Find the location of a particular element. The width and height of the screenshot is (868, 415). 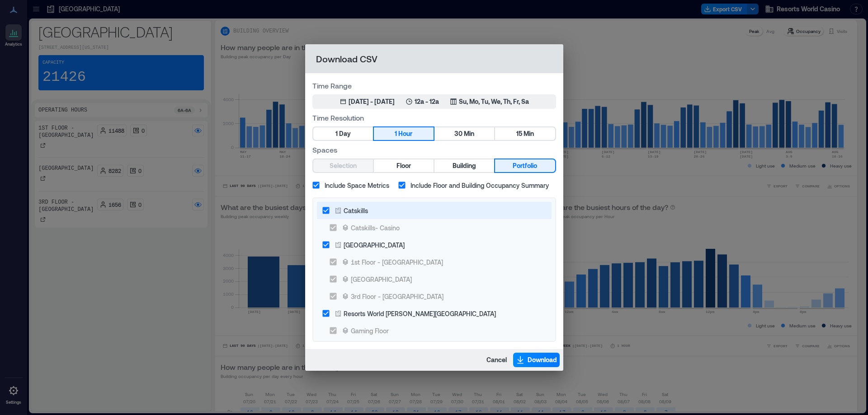

span: Building is located at coordinates (465, 166).